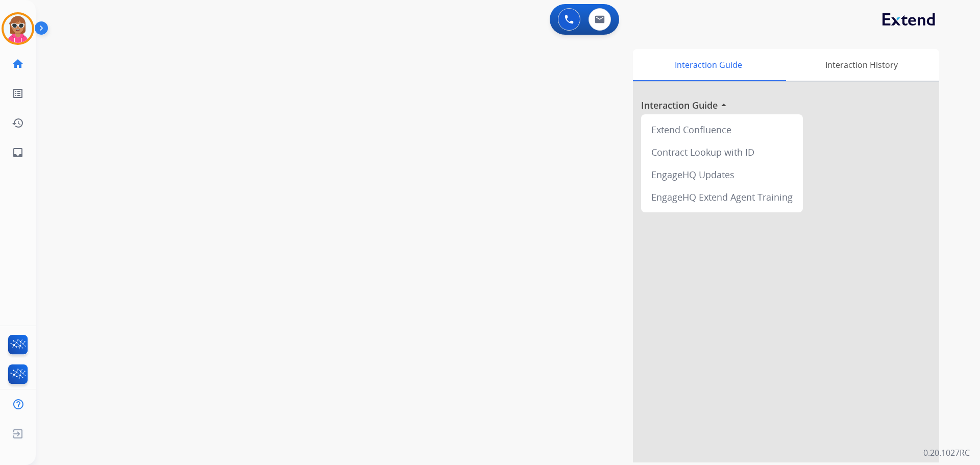 Image resolution: width=980 pixels, height=465 pixels. What do you see at coordinates (18, 94) in the screenshot?
I see `mat-icon: list_alt` at bounding box center [18, 94].